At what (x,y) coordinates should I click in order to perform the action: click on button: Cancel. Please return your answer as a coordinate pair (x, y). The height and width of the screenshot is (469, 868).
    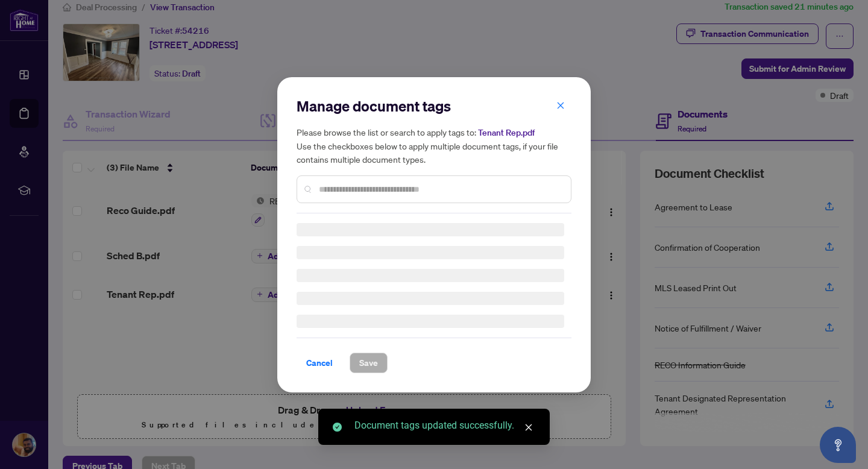
    Looking at the image, I should click on (319, 363).